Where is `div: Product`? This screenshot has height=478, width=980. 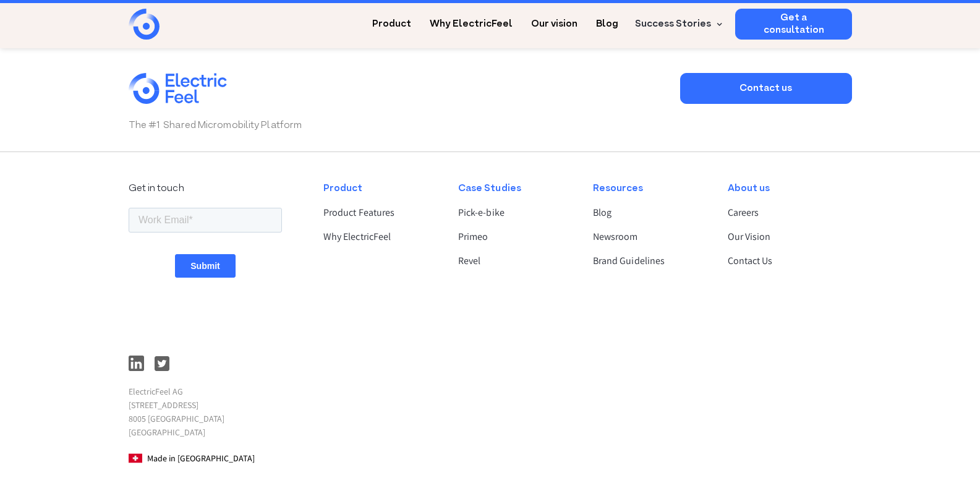 div: Product is located at coordinates (380, 189).